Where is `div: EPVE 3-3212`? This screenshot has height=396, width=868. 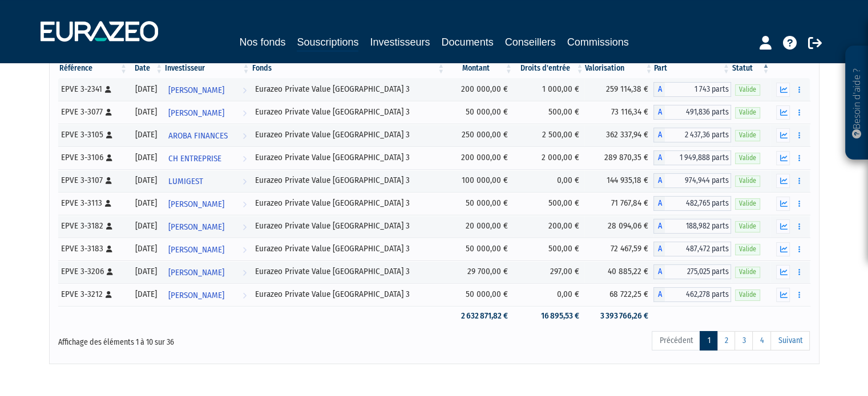
div: EPVE 3-3212 is located at coordinates (93, 294).